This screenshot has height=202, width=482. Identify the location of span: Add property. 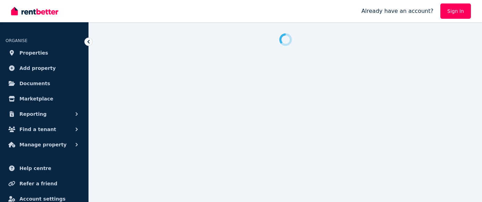
(37, 68).